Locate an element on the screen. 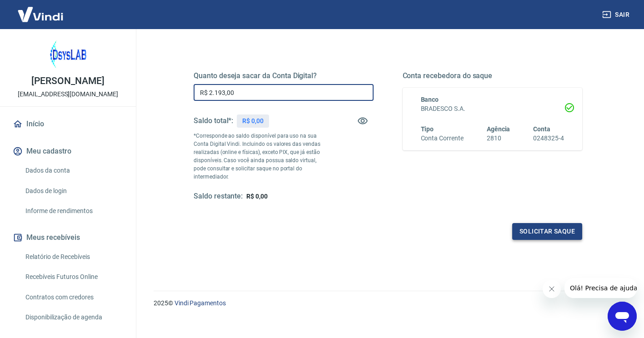 The height and width of the screenshot is (338, 644). a: Dados da conta is located at coordinates (73, 170).